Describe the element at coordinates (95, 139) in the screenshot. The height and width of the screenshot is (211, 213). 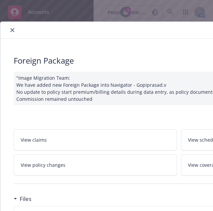
I see `a: View claims` at that location.